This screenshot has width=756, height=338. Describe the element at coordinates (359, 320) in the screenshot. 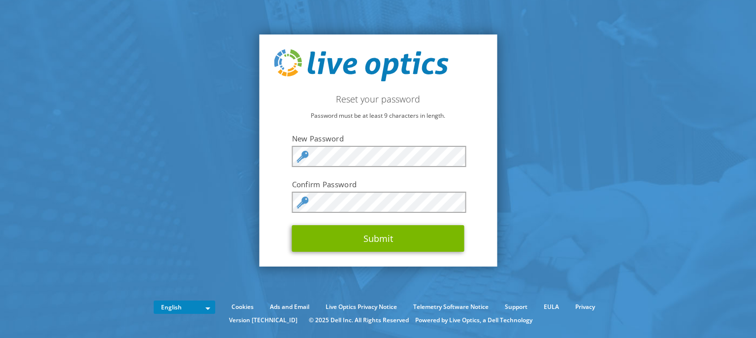

I see `li: © 2025 Dell Inc. All Rights Reserved` at that location.